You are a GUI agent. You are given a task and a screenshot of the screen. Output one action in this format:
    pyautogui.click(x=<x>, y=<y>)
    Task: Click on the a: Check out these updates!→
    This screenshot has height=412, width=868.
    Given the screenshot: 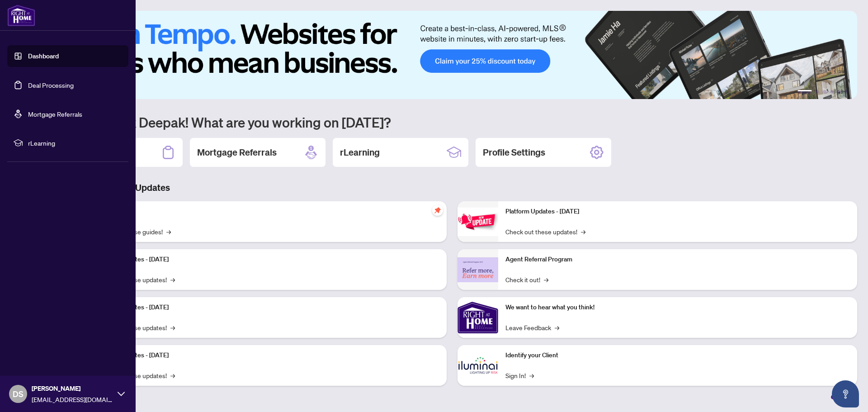 What is the action you would take?
    pyautogui.click(x=545, y=231)
    